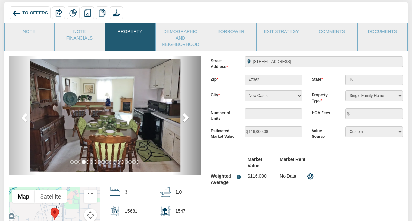 This screenshot has width=412, height=221. Describe the element at coordinates (131, 211) in the screenshot. I see `p: 15681` at that location.